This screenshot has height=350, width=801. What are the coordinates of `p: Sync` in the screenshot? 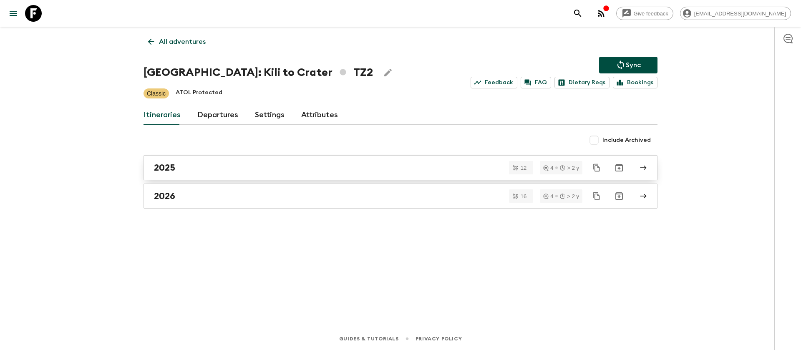 It's located at (633, 65).